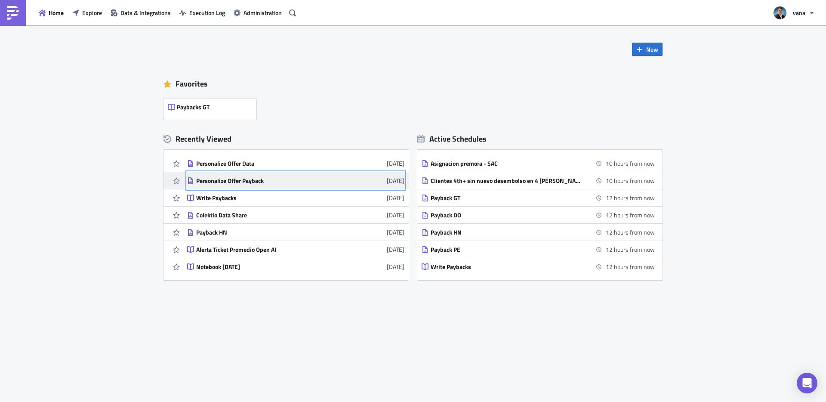  I want to click on time: 2025-09-02 08:02, so click(630, 232).